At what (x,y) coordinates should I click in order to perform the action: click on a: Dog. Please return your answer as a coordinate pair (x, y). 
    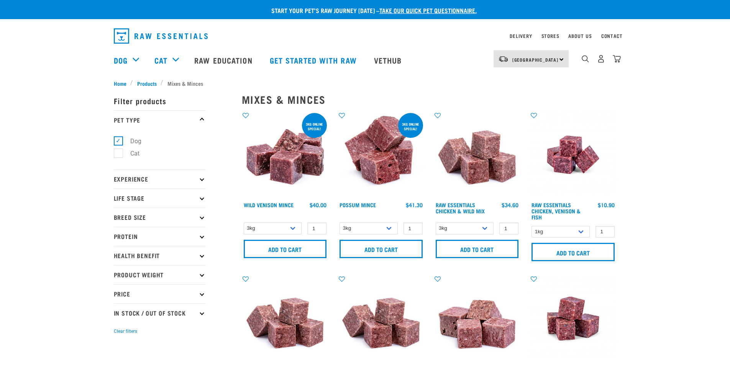
    Looking at the image, I should click on (121, 60).